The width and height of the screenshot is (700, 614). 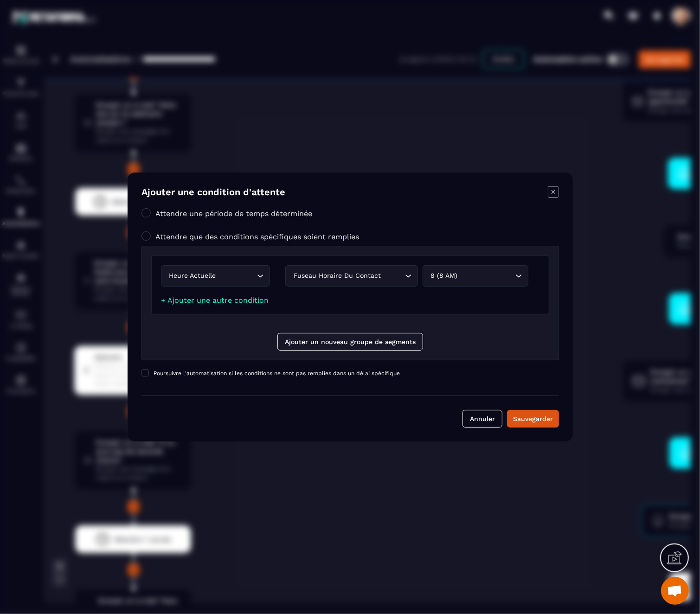 I want to click on button: Annuler, so click(x=482, y=419).